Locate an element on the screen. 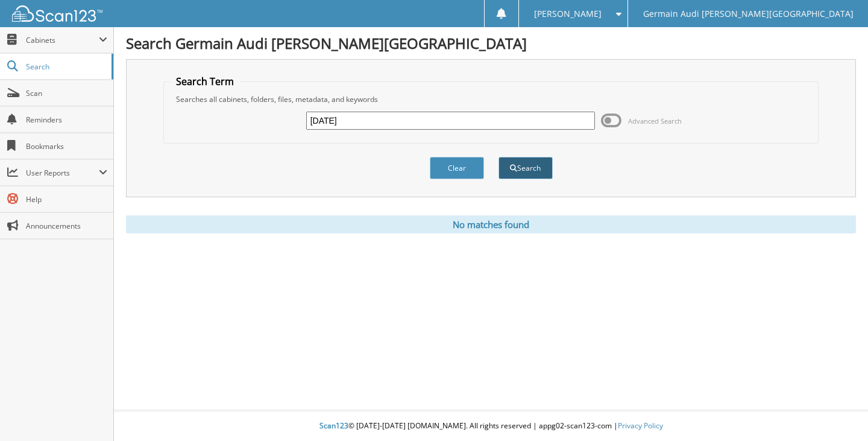 Image resolution: width=868 pixels, height=441 pixels. span: Advanced Search is located at coordinates (655, 121).